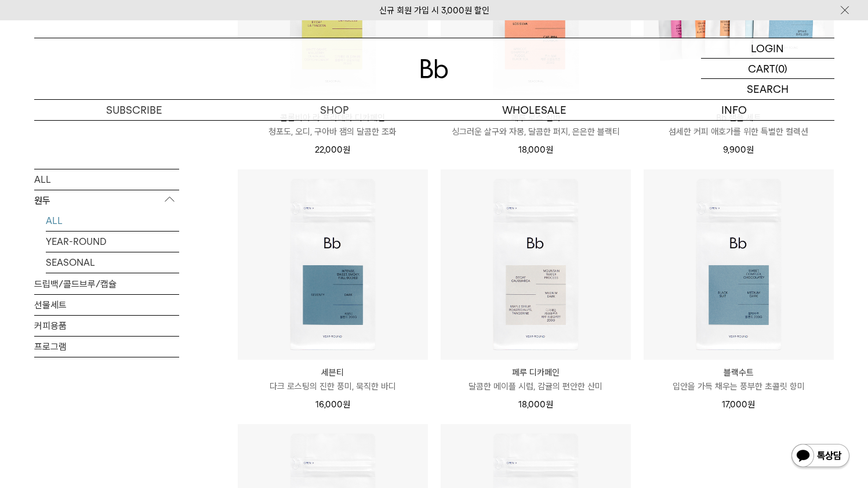 The height and width of the screenshot is (488, 868). Describe the element at coordinates (333, 386) in the screenshot. I see `p: 다크 로스팅의 진한 풍미, 묵직한 바디` at that location.